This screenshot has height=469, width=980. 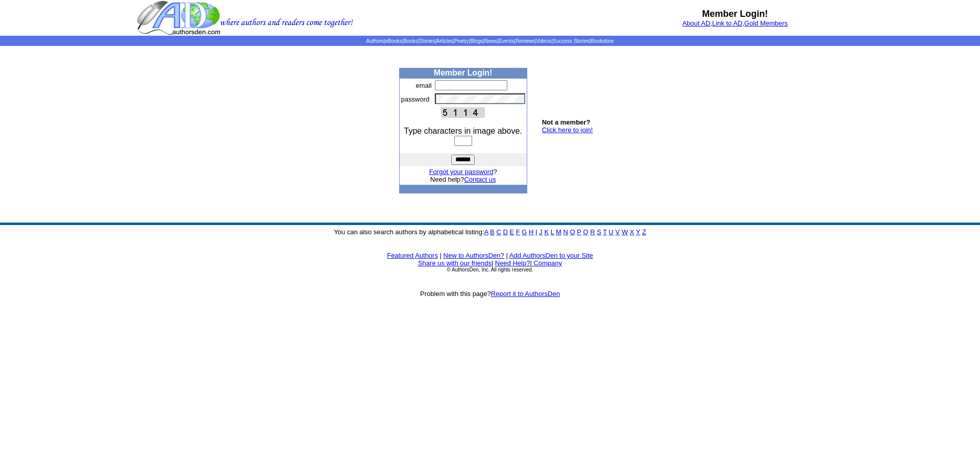 What do you see at coordinates (548, 263) in the screenshot?
I see `a: Company` at bounding box center [548, 263].